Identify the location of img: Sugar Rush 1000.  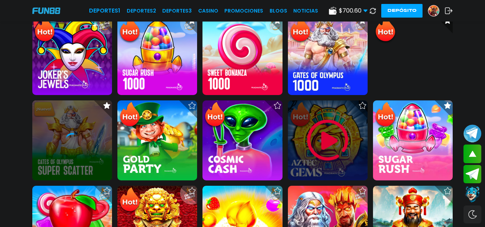
(157, 55).